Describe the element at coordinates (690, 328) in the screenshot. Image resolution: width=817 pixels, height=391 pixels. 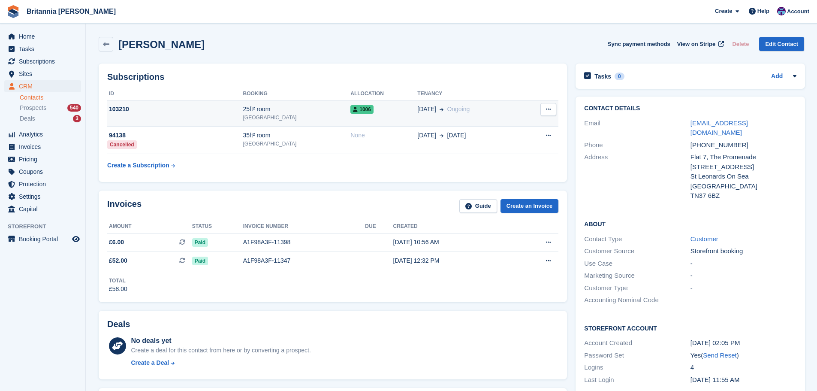
I see `h2: Storefront Account` at that location.